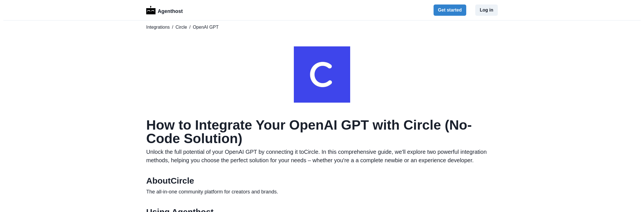 The image size is (644, 212). Describe the element at coordinates (322, 75) in the screenshot. I see `img: Circle logo for OpenAI GPT integration` at that location.